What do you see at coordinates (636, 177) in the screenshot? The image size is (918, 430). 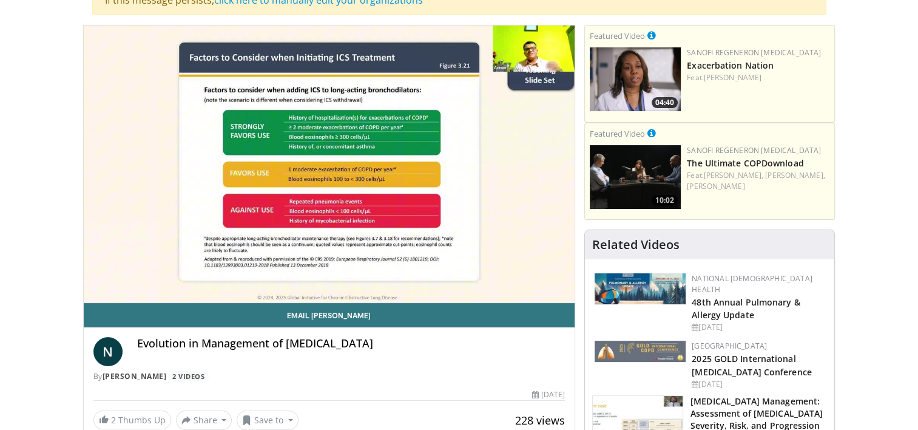 I see `a: 10:02` at bounding box center [636, 177].